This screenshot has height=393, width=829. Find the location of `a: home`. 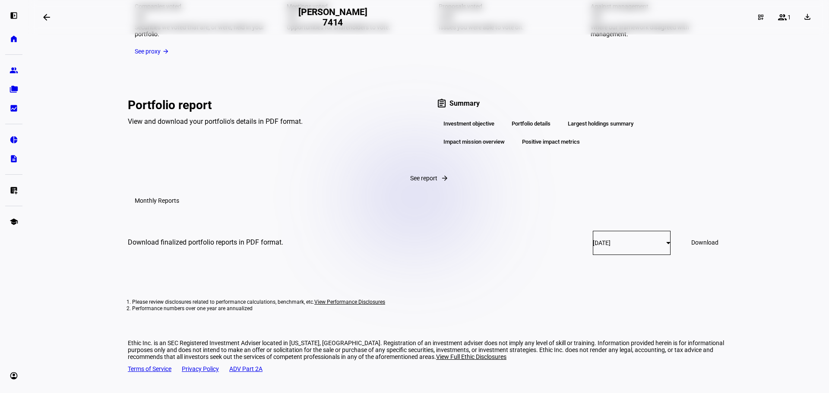

a: home is located at coordinates (14, 39).